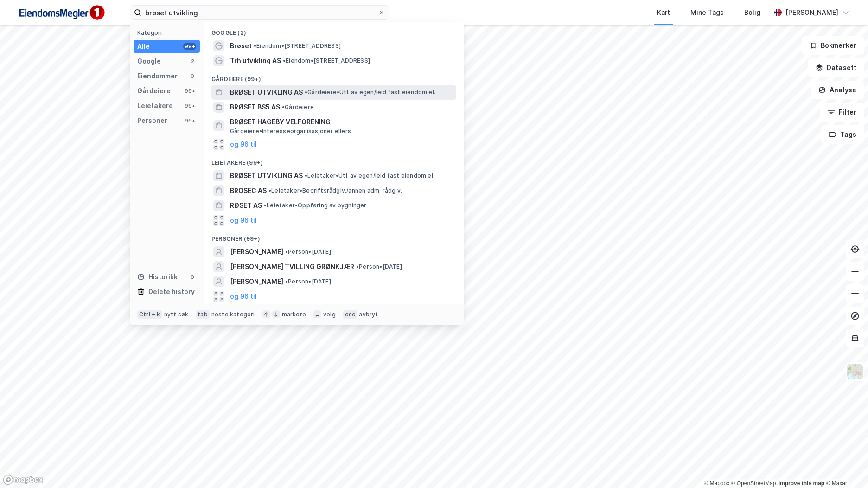 The width and height of the screenshot is (868, 488). What do you see at coordinates (843, 135) in the screenshot?
I see `button: Tags` at bounding box center [843, 135].